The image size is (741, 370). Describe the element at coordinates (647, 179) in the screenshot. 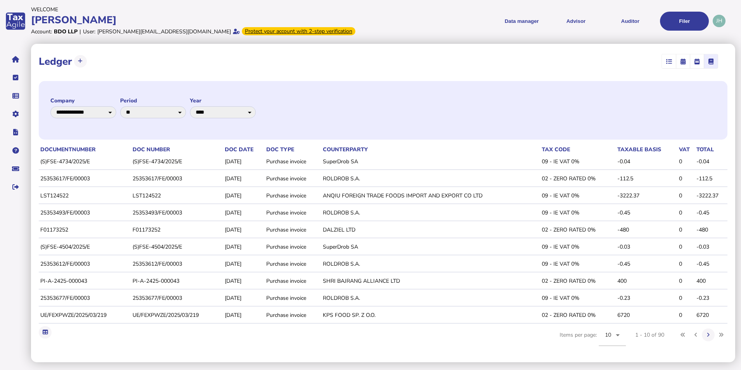

I see `td: -112.5` at that location.